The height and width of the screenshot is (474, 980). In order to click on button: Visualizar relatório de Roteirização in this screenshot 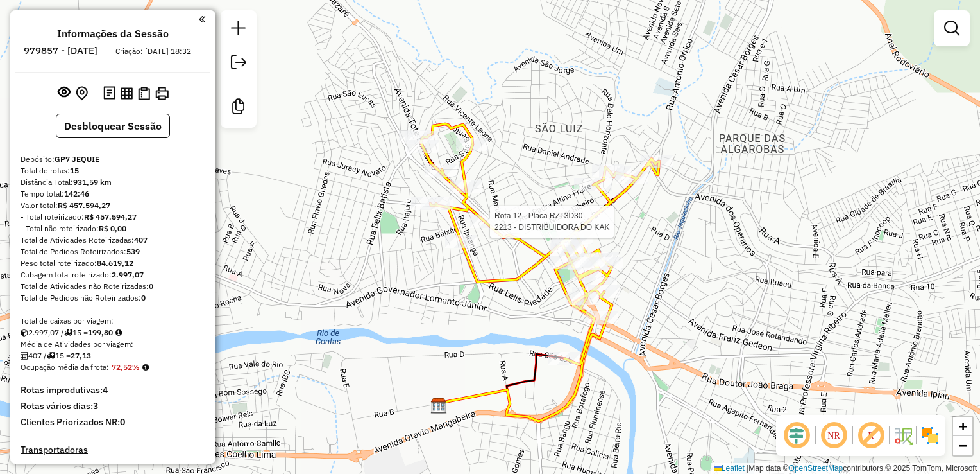, I will do `click(126, 93)`.